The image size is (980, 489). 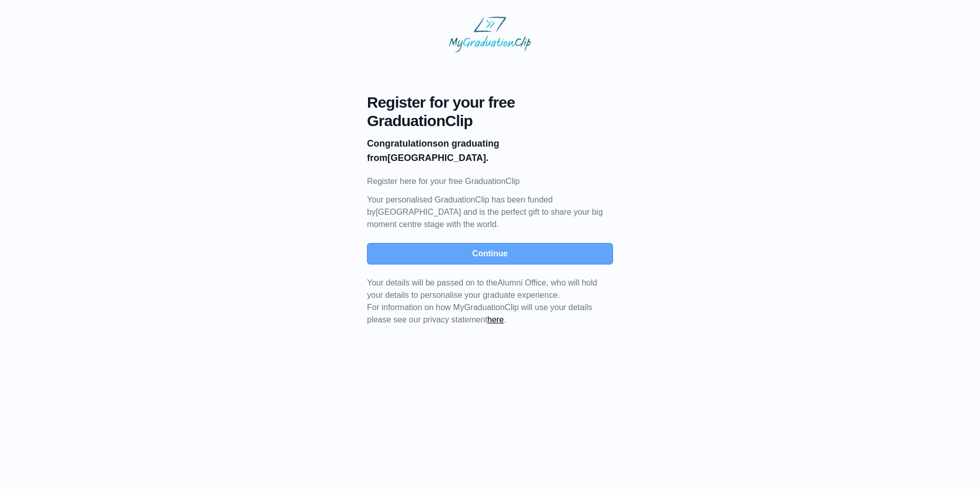 I want to click on button: Continue, so click(x=490, y=254).